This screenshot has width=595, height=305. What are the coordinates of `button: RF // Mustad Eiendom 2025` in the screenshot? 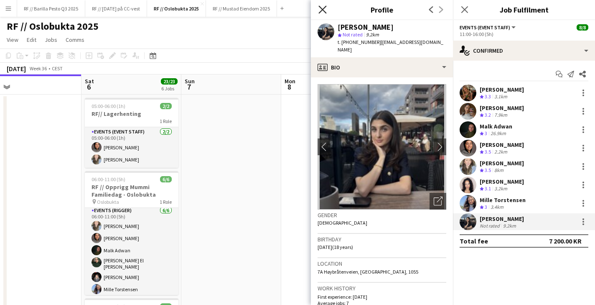 It's located at (241, 8).